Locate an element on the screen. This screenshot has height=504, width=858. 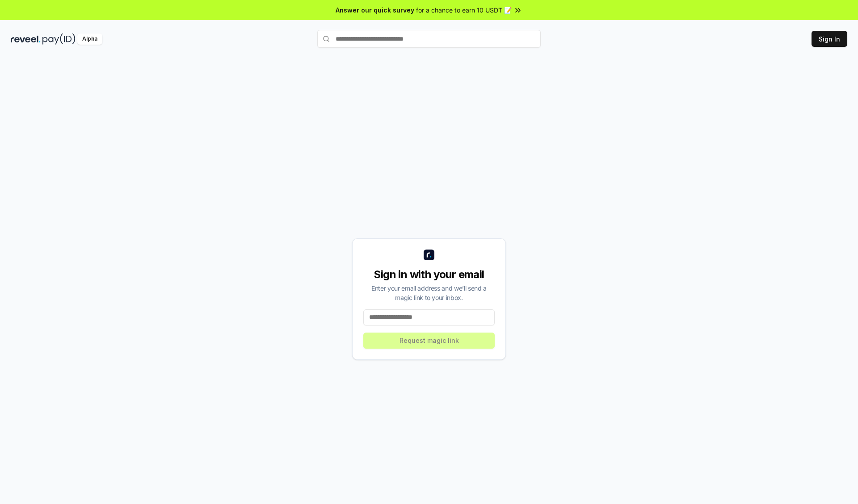
span: Answer our quick survey is located at coordinates (375, 10).